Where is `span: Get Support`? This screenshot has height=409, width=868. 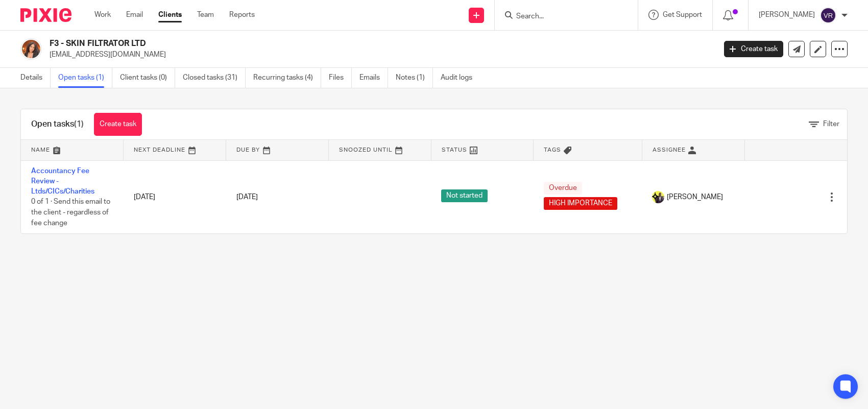
span: Get Support is located at coordinates (682, 15).